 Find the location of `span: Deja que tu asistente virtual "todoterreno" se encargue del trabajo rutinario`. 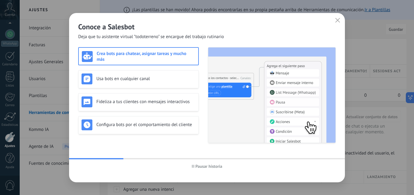

span: Deja que tu asistente virtual "todoterreno" se encargue del trabajo rutinario is located at coordinates (151, 37).